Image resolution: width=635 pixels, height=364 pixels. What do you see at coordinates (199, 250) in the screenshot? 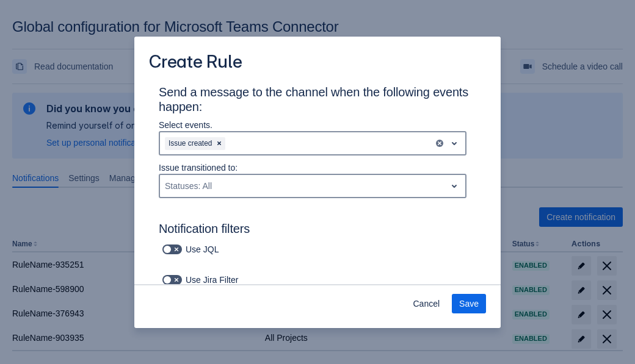
I see `div: Use JQL` at bounding box center [199, 250].